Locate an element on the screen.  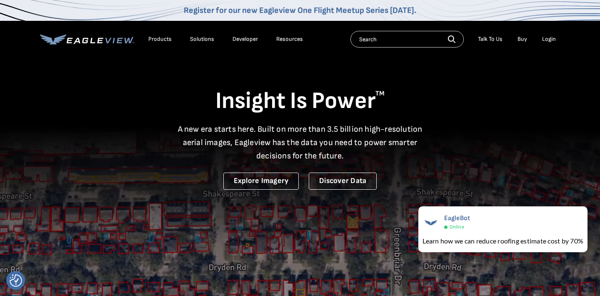
a: Buy is located at coordinates (522, 39).